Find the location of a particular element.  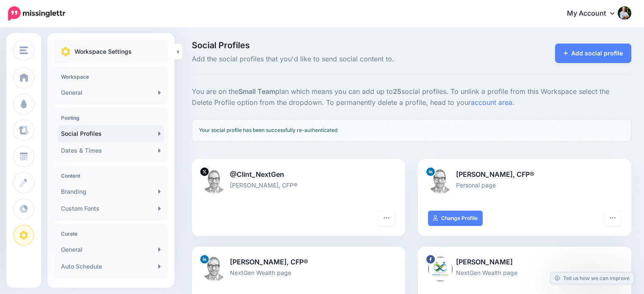

img: 14470581_1323003827718934_3390536107187680576_n-bsa16462.png is located at coordinates (440, 269).